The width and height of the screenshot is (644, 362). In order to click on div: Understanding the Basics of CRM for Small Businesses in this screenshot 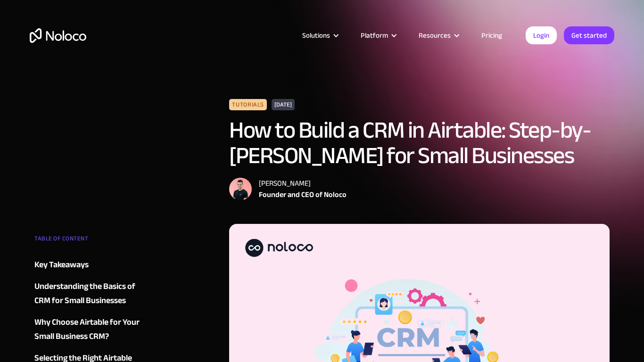, I will do `click(92, 294)`.